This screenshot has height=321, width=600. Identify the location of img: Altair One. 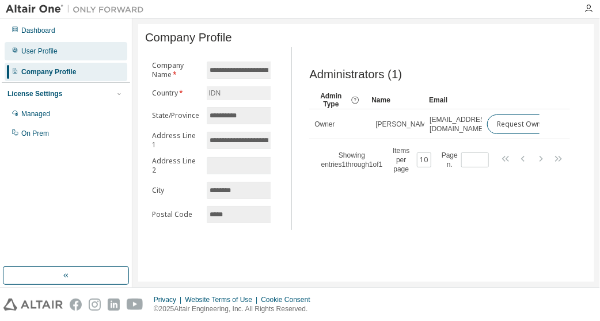
(78, 9).